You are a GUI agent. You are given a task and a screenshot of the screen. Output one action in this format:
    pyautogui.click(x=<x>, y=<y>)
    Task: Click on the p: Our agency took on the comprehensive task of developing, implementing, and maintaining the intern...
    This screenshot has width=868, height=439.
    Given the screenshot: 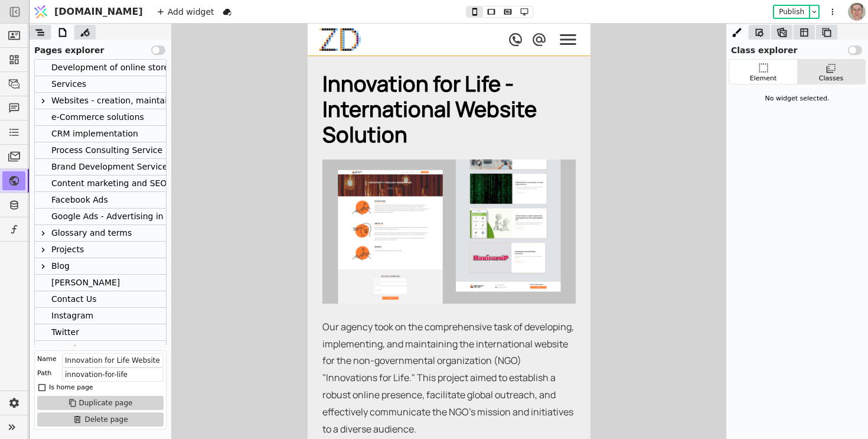 What is the action you would take?
    pyautogui.click(x=141, y=354)
    